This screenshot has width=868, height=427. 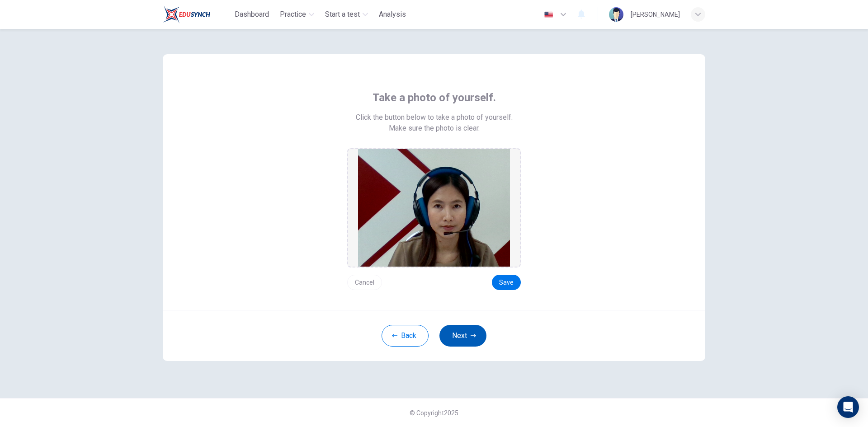 I want to click on span: Start a test, so click(x=342, y=15).